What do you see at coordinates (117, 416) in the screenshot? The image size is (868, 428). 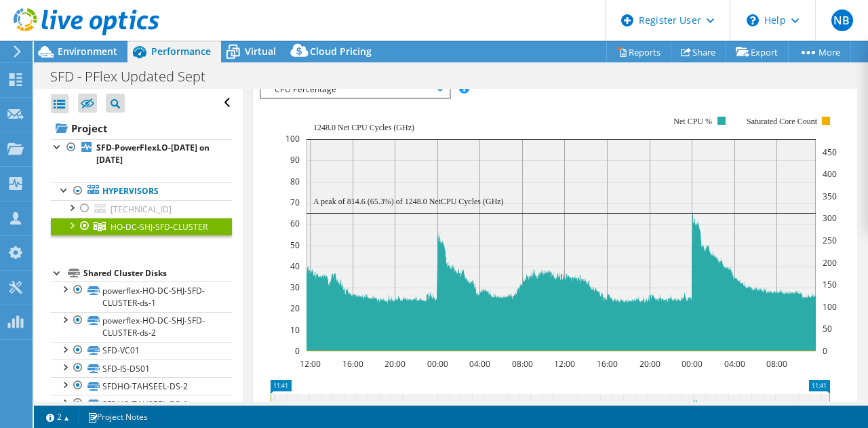 I see `a: Project Notes` at bounding box center [117, 416].